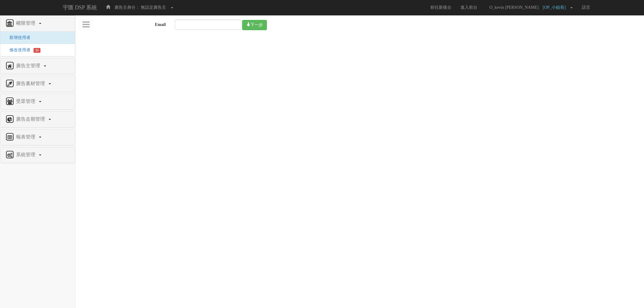 This screenshot has height=308, width=644. Describe the element at coordinates (255, 25) in the screenshot. I see `button: 下一步` at that location.